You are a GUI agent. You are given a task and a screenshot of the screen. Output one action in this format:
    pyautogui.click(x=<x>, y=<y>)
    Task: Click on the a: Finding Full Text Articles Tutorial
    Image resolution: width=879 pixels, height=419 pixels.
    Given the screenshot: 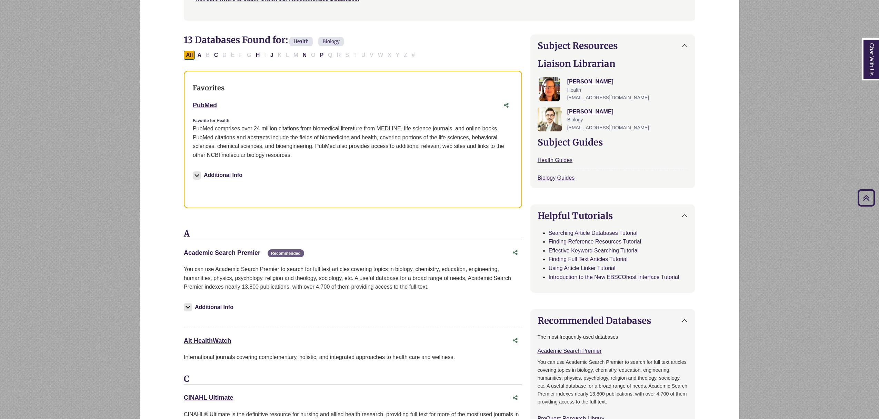 What is the action you would take?
    pyautogui.click(x=588, y=259)
    